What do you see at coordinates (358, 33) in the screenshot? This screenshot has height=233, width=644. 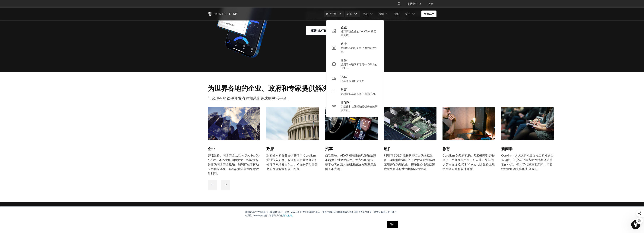 I see `font: 针对商业企业的 DevOps 和安全测试。` at bounding box center [358, 33].